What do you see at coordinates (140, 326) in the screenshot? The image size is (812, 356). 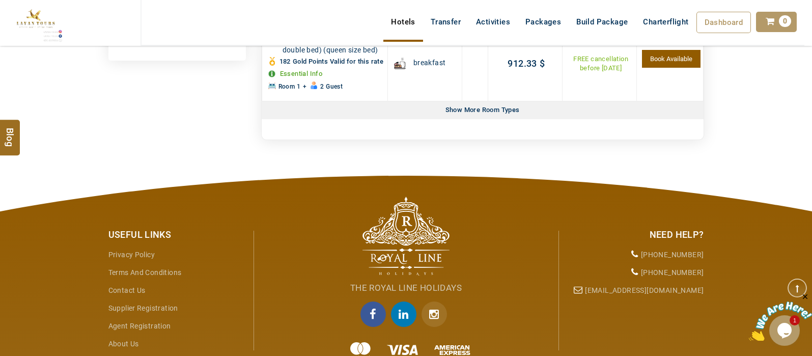 I see `a: Agent Registration` at bounding box center [140, 326].